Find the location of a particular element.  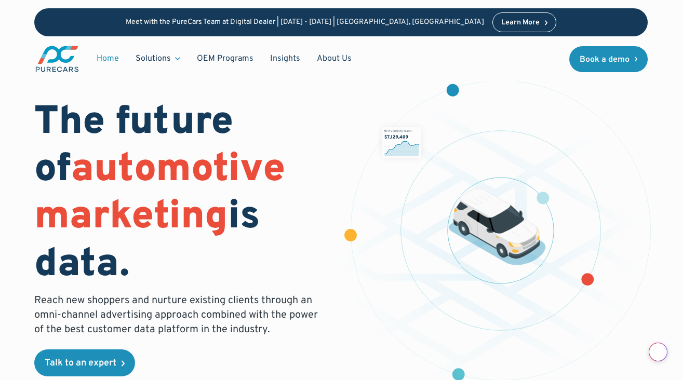

p: Reach new shoppers and nurture existing clients through an omni-channel advertising approach comb... is located at coordinates (181, 315).